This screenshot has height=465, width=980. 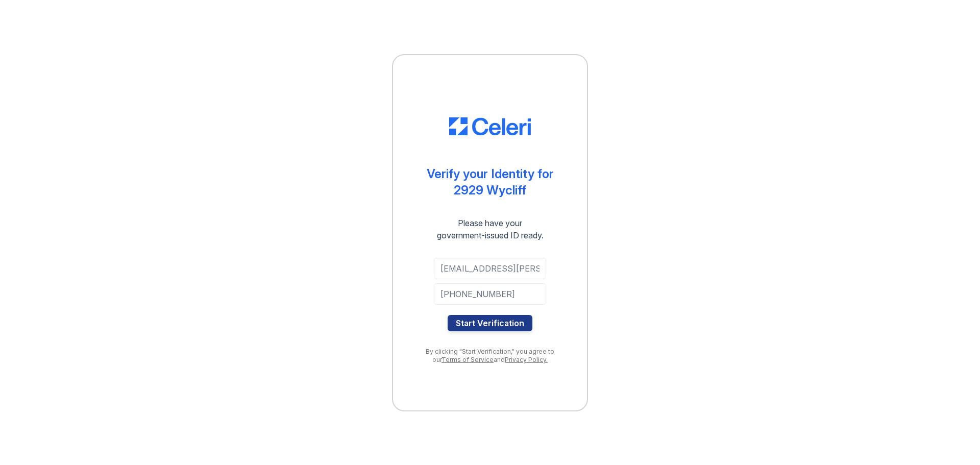 I want to click on a: Terms of Service, so click(x=468, y=359).